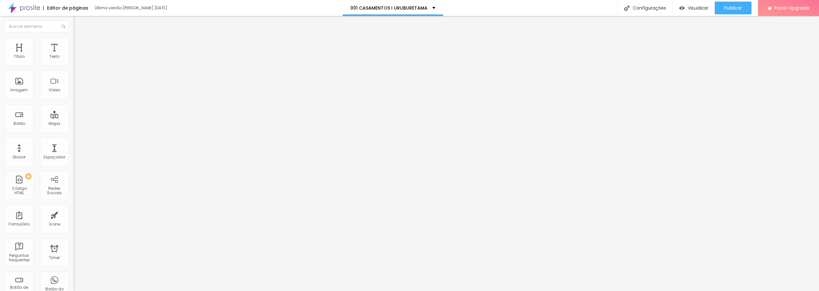 The height and width of the screenshot is (291, 819). I want to click on div: Ícone, so click(54, 224).